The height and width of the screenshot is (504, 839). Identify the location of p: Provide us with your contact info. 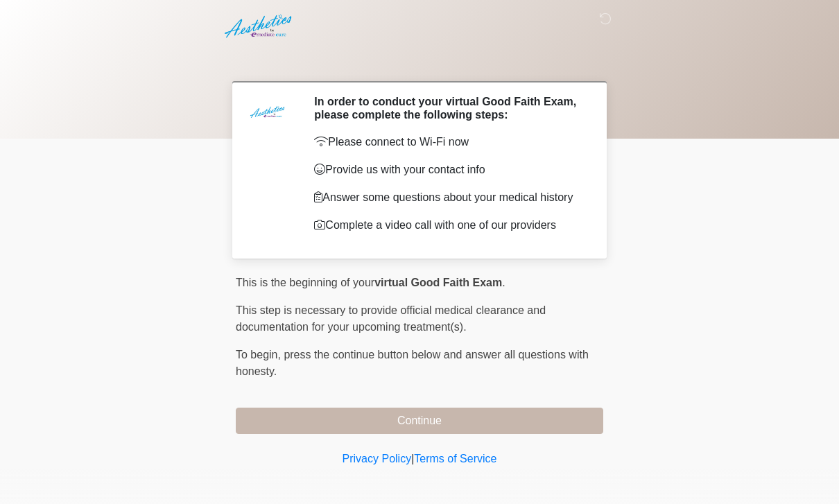
(448, 170).